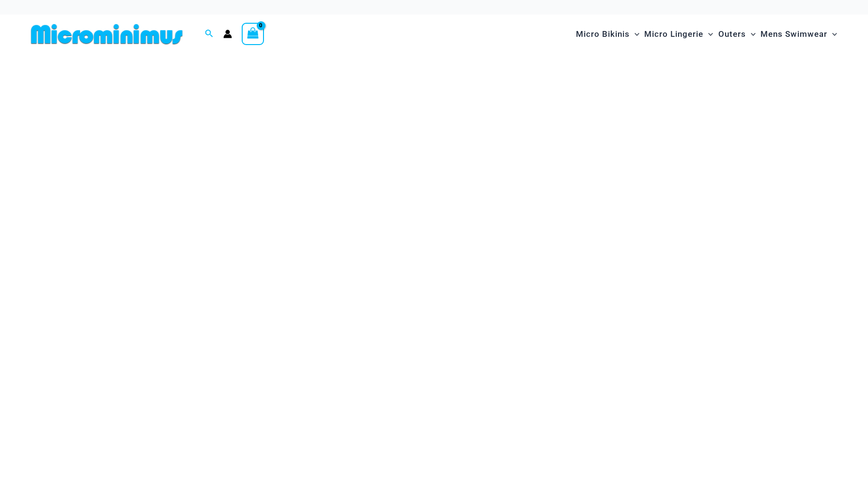 The image size is (868, 484). What do you see at coordinates (106, 34) in the screenshot?
I see `img: MM SHOP LOGO FLAT` at bounding box center [106, 34].